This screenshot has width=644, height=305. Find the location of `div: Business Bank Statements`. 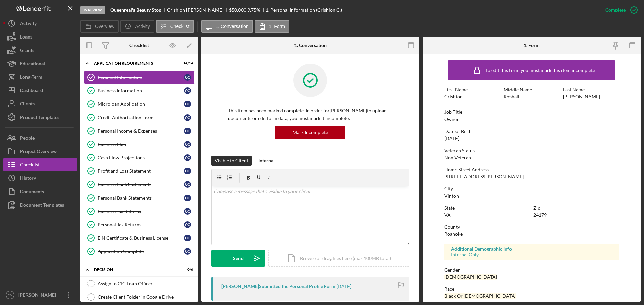

div: Business Bank Statements is located at coordinates (141, 185).